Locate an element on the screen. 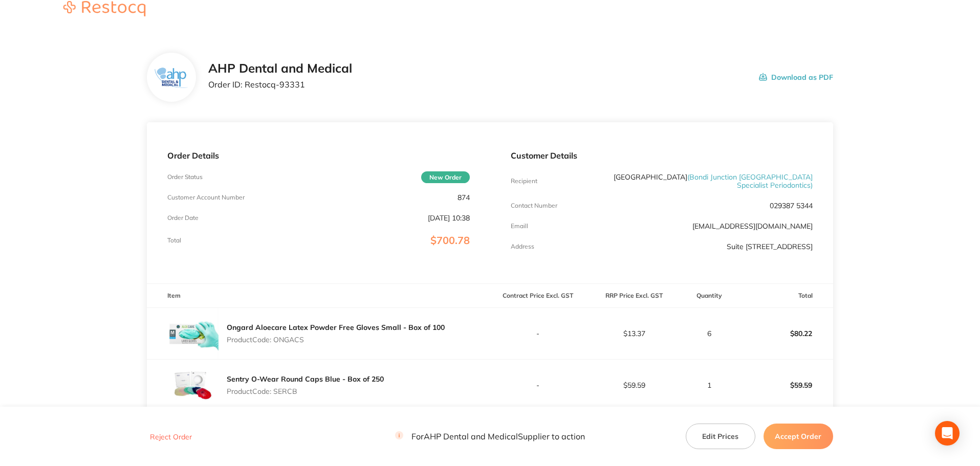 This screenshot has height=466, width=980. p: For AHP Dental and Medical Supplier to action is located at coordinates (490, 437).